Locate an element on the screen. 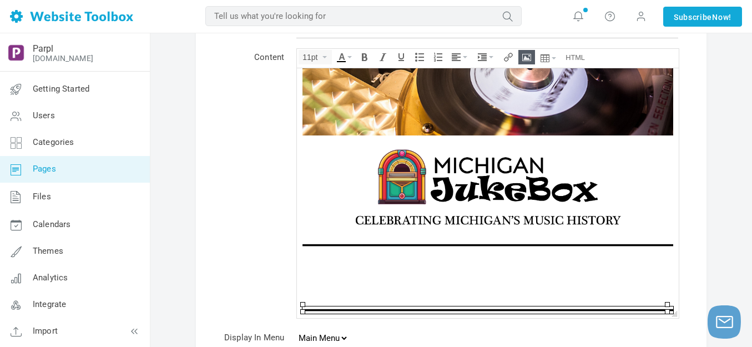  span: Getting Started is located at coordinates (61, 89).